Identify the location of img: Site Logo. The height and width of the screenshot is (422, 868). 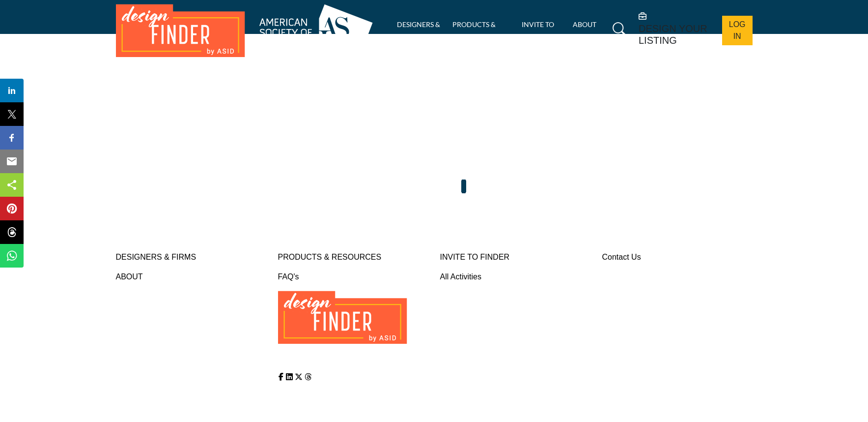
(245, 31).